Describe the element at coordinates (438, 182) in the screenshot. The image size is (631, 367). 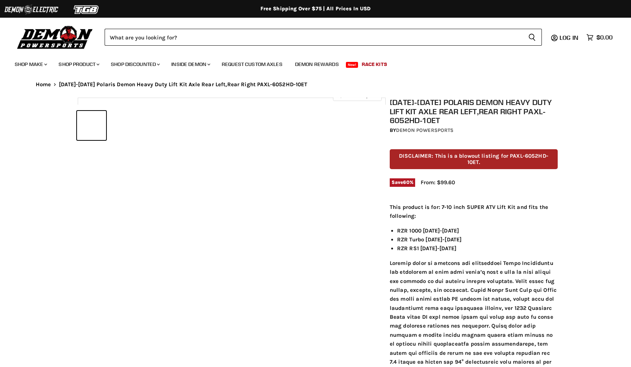
I see `span: From: $99.60` at that location.